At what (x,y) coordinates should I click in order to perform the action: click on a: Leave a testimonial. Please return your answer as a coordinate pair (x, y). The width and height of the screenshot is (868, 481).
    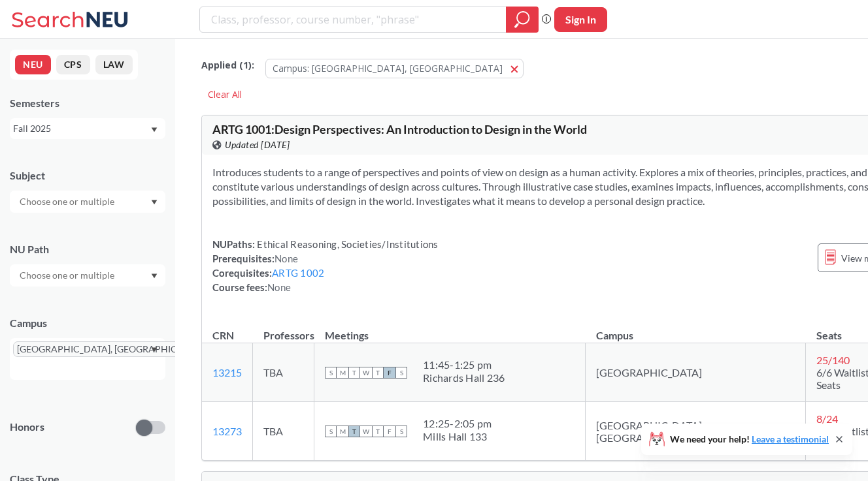
    Looking at the image, I should click on (789, 439).